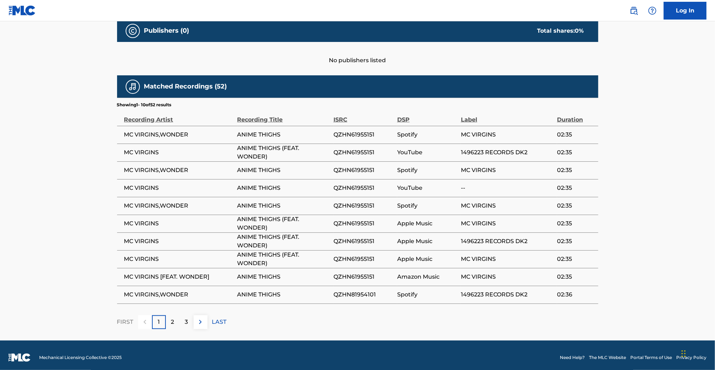 This screenshot has width=715, height=370. What do you see at coordinates (685, 11) in the screenshot?
I see `a: Log In` at bounding box center [685, 11].